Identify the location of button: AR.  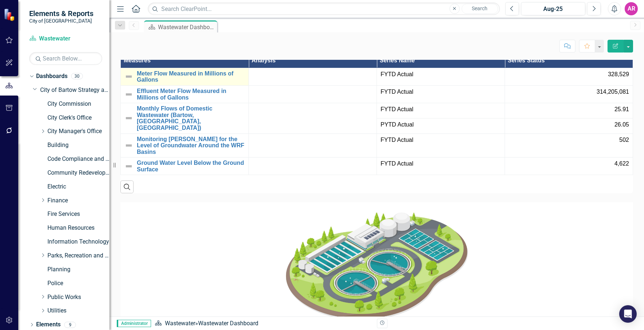
(631, 9).